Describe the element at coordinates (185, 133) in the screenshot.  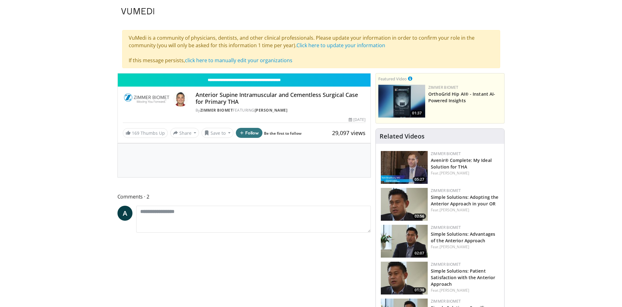
I see `button: Share` at that location.